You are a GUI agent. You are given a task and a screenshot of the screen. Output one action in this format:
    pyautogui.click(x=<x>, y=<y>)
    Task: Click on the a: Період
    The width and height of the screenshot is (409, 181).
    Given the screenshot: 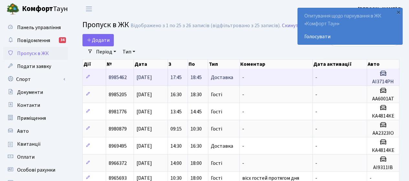 What is the action you would take?
    pyautogui.click(x=106, y=52)
    